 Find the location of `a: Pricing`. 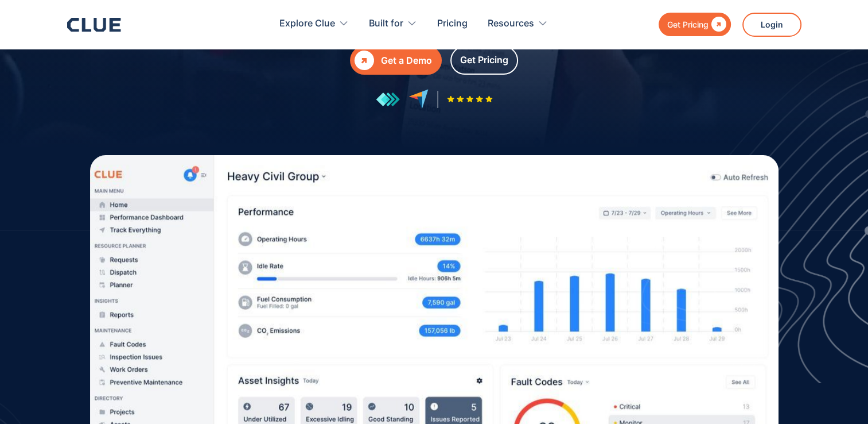

a: Pricing is located at coordinates (452, 23).